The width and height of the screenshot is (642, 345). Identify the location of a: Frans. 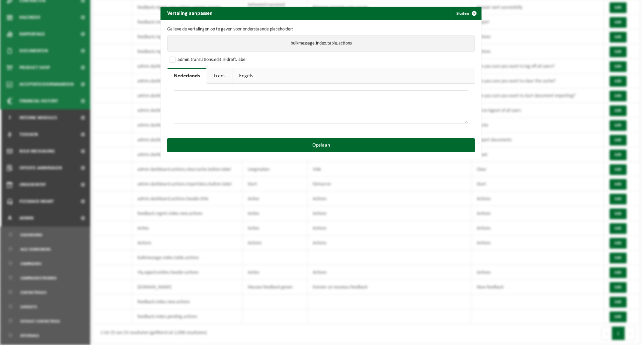
(219, 76).